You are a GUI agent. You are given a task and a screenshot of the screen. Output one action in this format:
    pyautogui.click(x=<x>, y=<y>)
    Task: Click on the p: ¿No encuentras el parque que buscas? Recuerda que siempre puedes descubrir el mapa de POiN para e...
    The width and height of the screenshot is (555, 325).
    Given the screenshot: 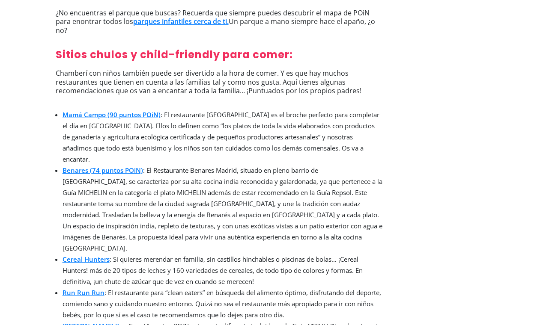 What is the action you would take?
    pyautogui.click(x=219, y=25)
    